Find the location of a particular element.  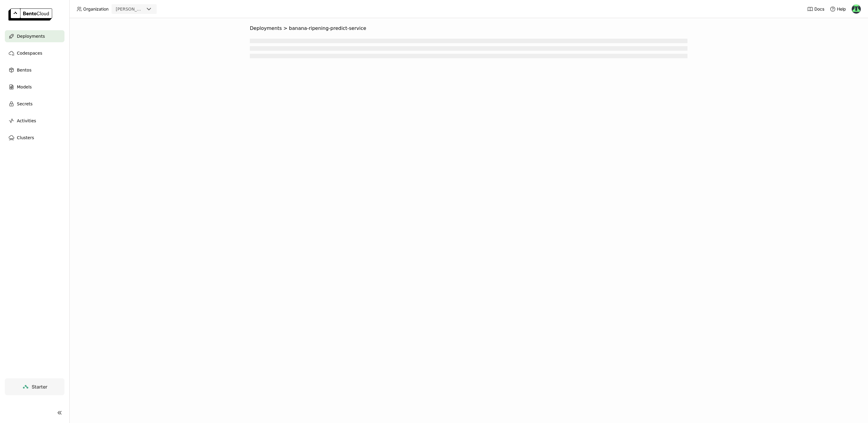

a: Clusters is located at coordinates (34, 137).